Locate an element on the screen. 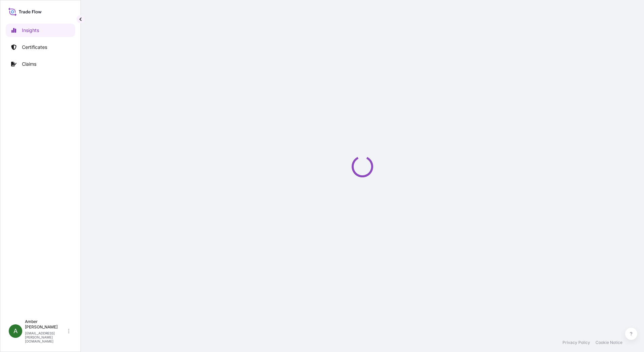 This screenshot has width=644, height=352. p: Cookie Notice is located at coordinates (609, 342).